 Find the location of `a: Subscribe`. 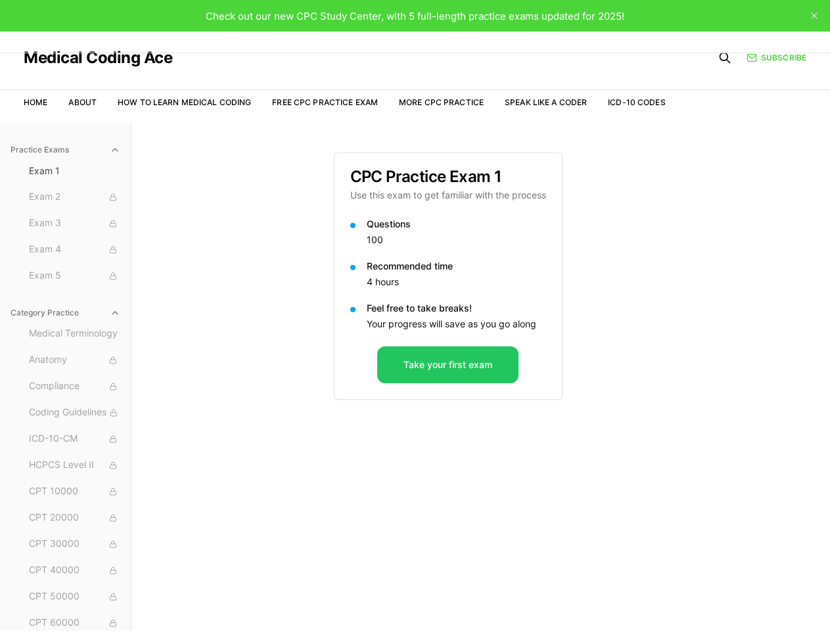

a: Subscribe is located at coordinates (776, 58).